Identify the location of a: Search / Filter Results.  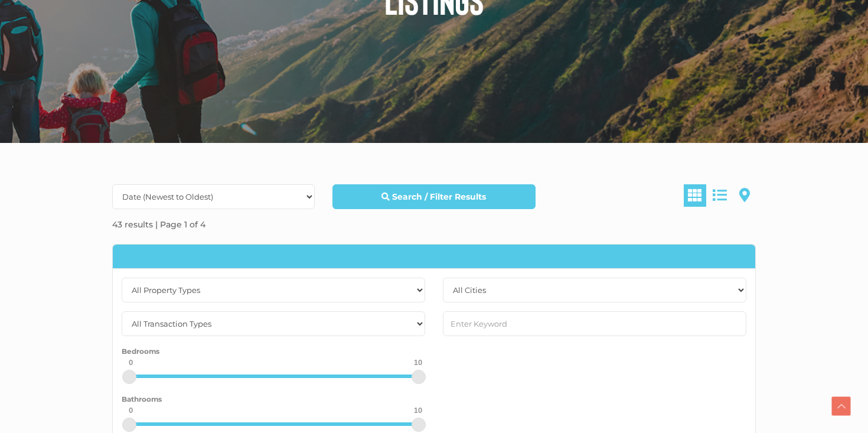
(434, 197).